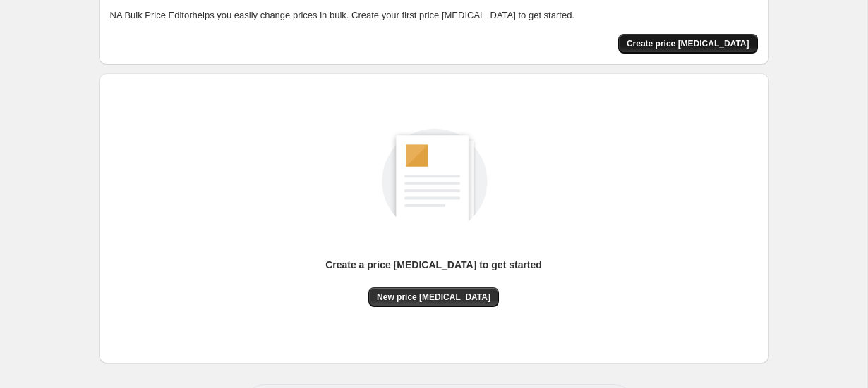 This screenshot has height=388, width=868. I want to click on p: NA Bulk Price Editor helps you easily change prices in bulk. Create your first price [MEDICAL_DAT..., so click(434, 16).